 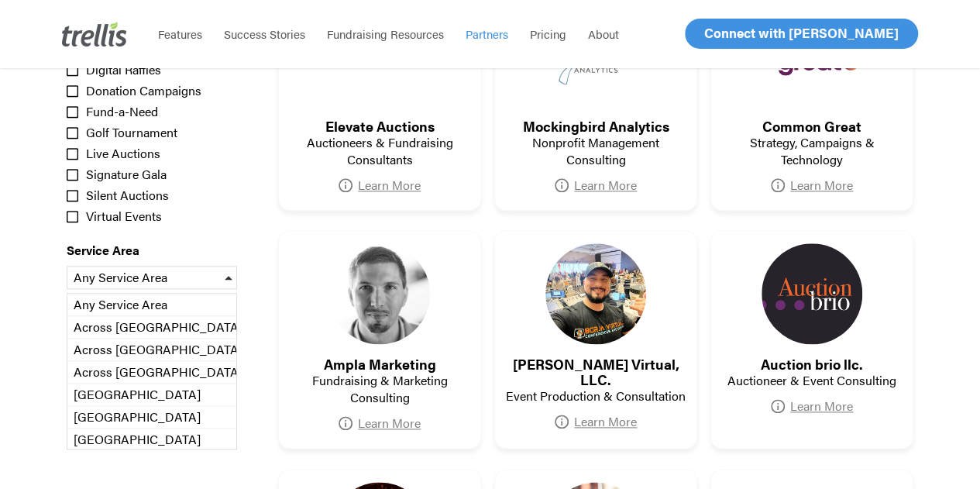 What do you see at coordinates (264, 33) in the screenshot?
I see `span: Success Stories` at bounding box center [264, 33].